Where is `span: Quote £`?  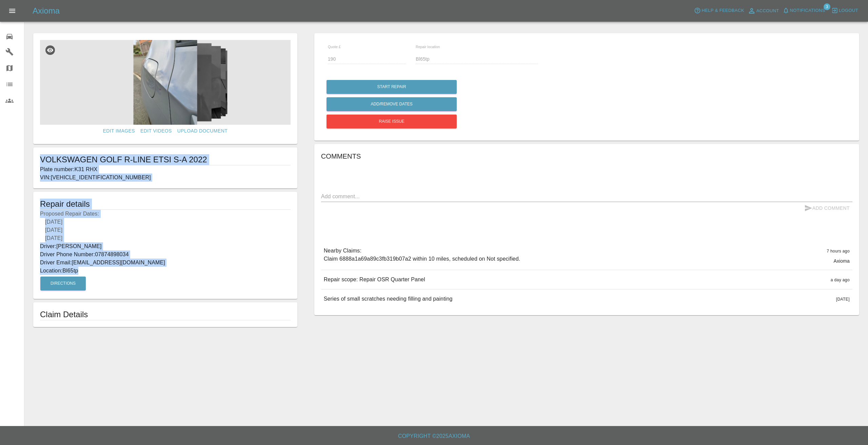
span: Quote £ is located at coordinates (334, 47).